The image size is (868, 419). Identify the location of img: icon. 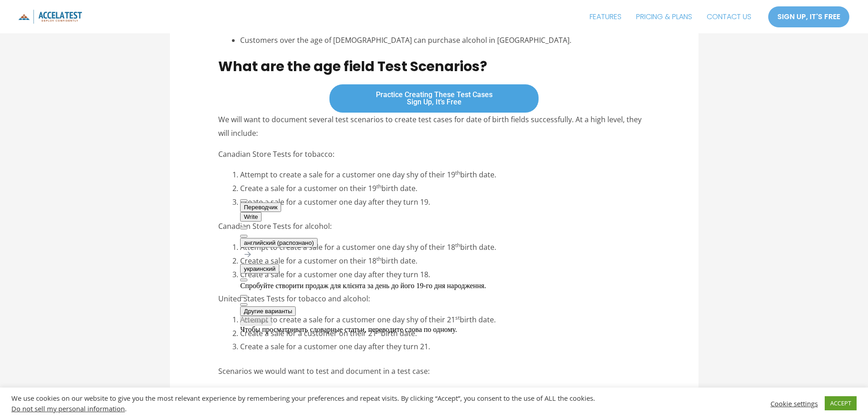
(50, 17).